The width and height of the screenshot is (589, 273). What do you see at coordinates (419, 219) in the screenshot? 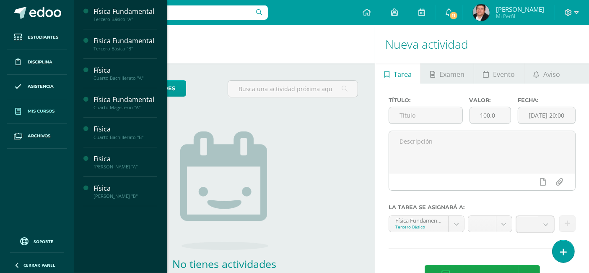
I see `div: Física Fundamental 'A'` at bounding box center [419, 219].